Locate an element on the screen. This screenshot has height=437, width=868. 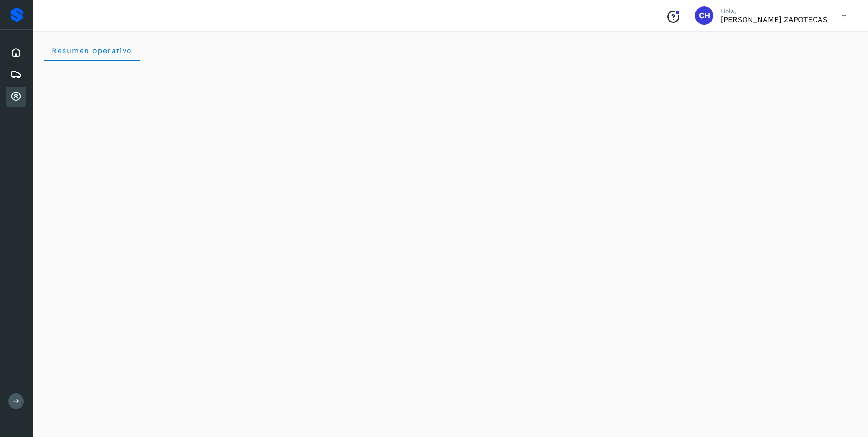
div: Cuentas por cobrar is located at coordinates (16, 97).